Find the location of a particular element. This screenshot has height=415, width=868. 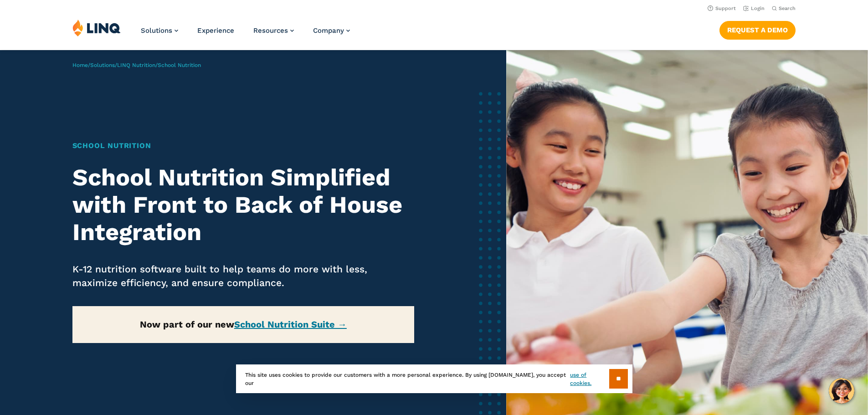

span: Company is located at coordinates (328, 31).